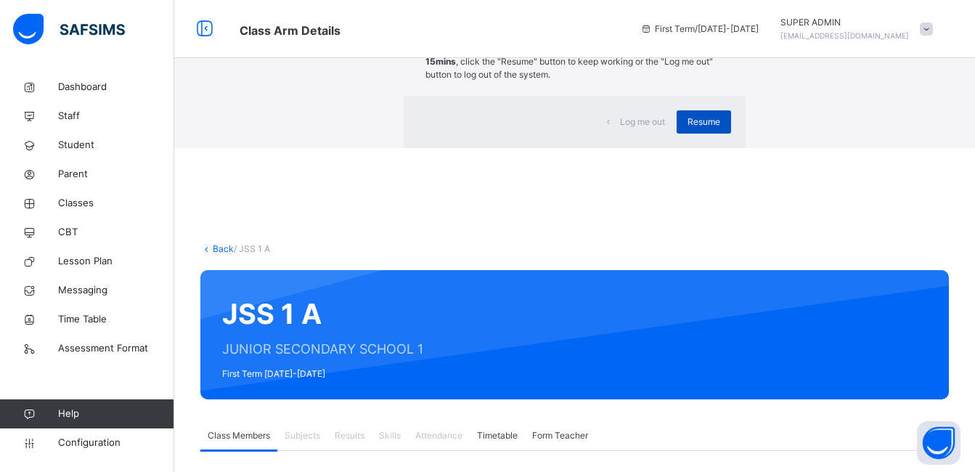 This screenshot has width=975, height=472. Describe the element at coordinates (116, 291) in the screenshot. I see `span: Messaging` at that location.